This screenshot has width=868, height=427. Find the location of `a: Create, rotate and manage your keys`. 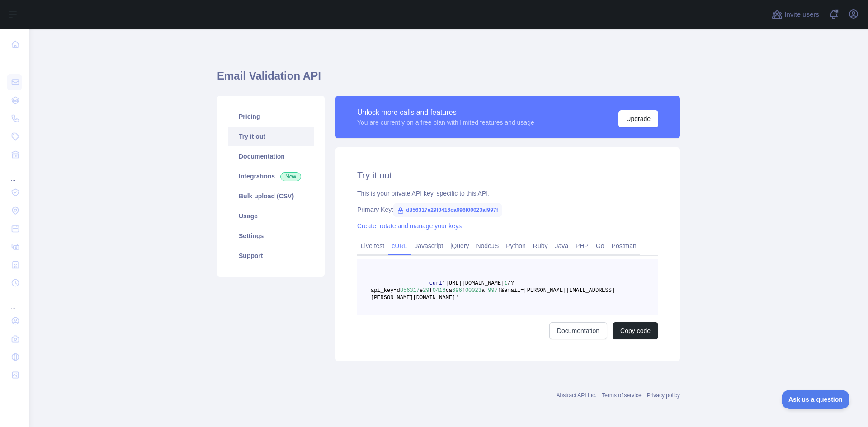

a: Create, rotate and manage your keys is located at coordinates (410, 226).